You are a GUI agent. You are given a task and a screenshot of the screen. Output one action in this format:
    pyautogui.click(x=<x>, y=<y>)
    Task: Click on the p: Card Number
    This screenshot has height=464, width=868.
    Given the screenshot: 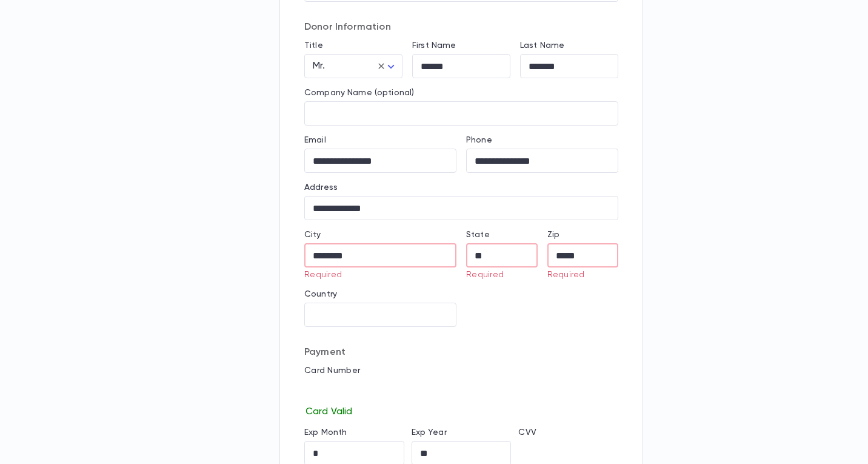 What is the action you would take?
    pyautogui.click(x=461, y=371)
    